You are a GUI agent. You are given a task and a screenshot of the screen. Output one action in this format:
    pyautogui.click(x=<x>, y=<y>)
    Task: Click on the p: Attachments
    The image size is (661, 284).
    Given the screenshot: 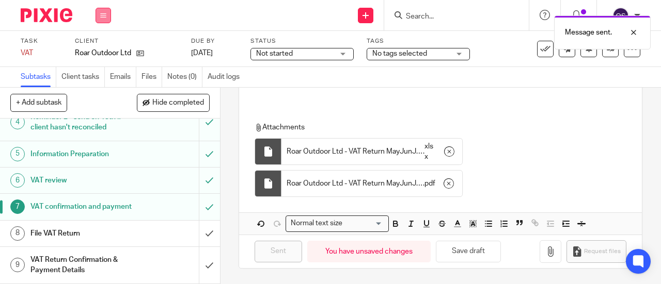 What is the action you would take?
    pyautogui.click(x=439, y=128)
    